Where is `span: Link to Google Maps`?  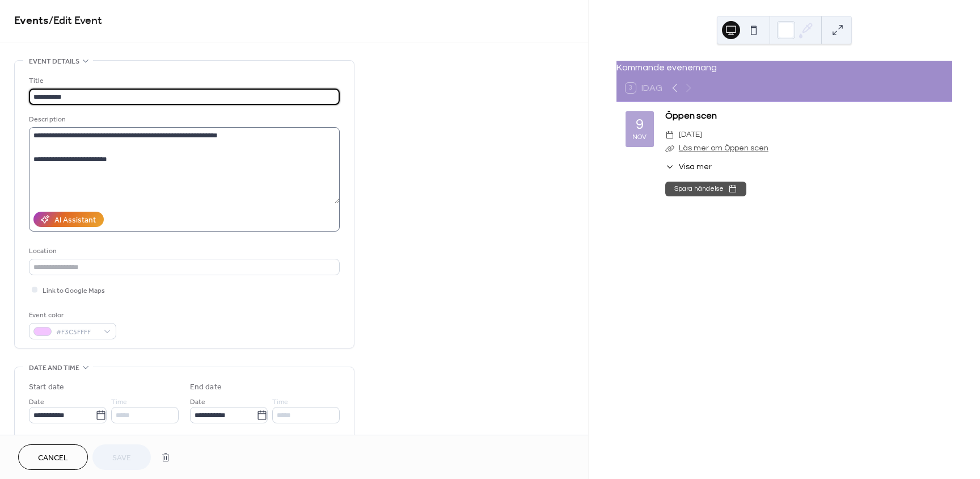 span: Link to Google Maps is located at coordinates (74, 290).